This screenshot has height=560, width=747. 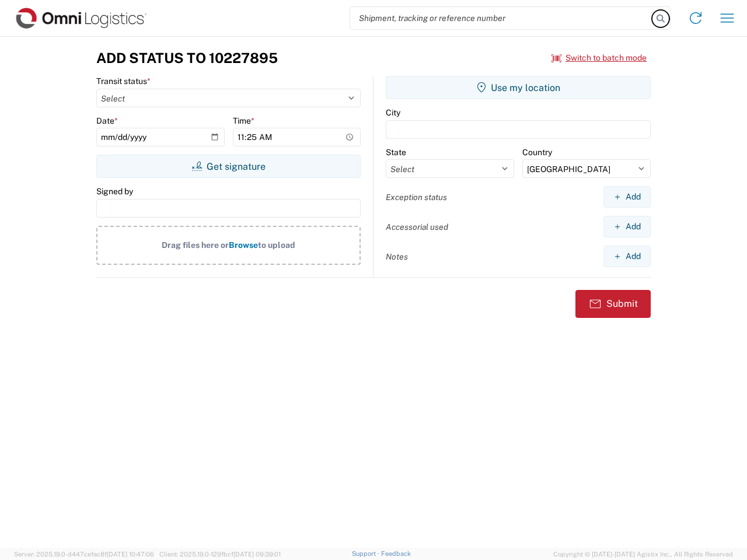 What do you see at coordinates (397, 257) in the screenshot?
I see `label: Notes` at bounding box center [397, 257].